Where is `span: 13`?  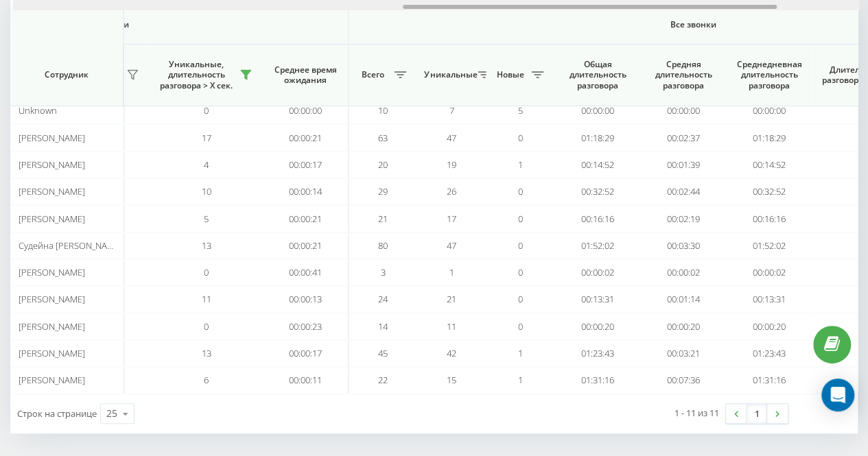
span: 13 is located at coordinates (207, 245).